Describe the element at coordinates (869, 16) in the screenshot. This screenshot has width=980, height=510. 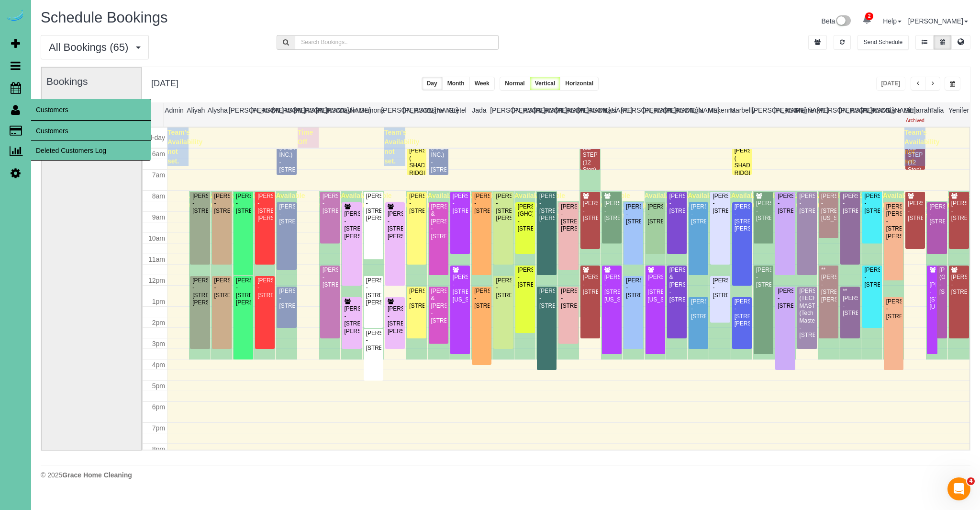
I see `span: 2` at that location.